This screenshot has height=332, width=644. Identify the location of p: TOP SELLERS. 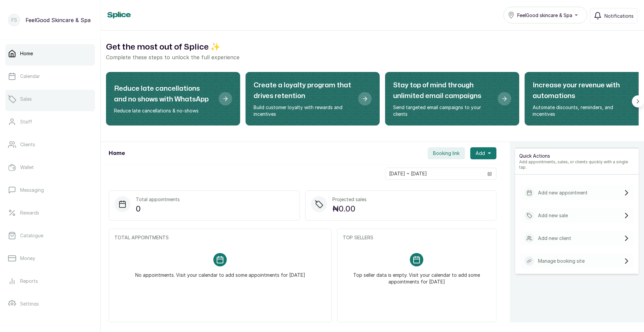
(417, 238).